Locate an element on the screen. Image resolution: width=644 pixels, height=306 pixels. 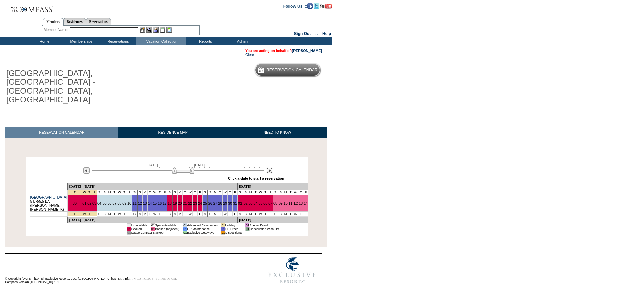
img: Previous is located at coordinates (87, 170).